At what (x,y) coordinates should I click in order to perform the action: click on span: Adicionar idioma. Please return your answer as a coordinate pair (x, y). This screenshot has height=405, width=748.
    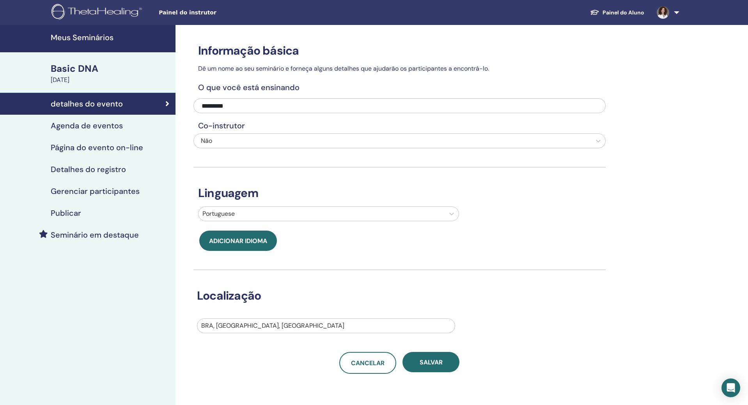
    Looking at the image, I should click on (238, 241).